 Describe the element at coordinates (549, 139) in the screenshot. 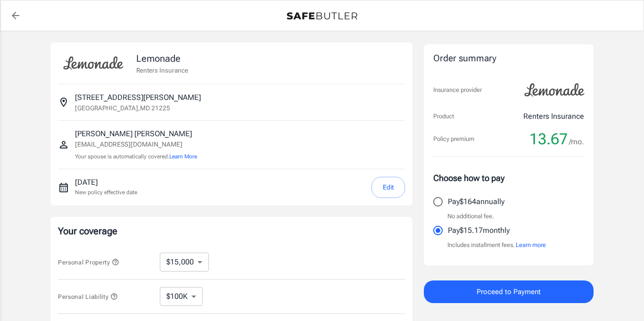

I see `span: 13.67` at that location.